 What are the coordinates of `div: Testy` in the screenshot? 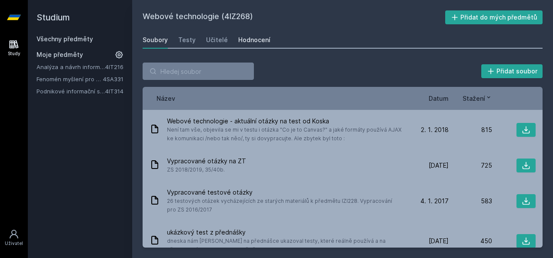 It's located at (187, 40).